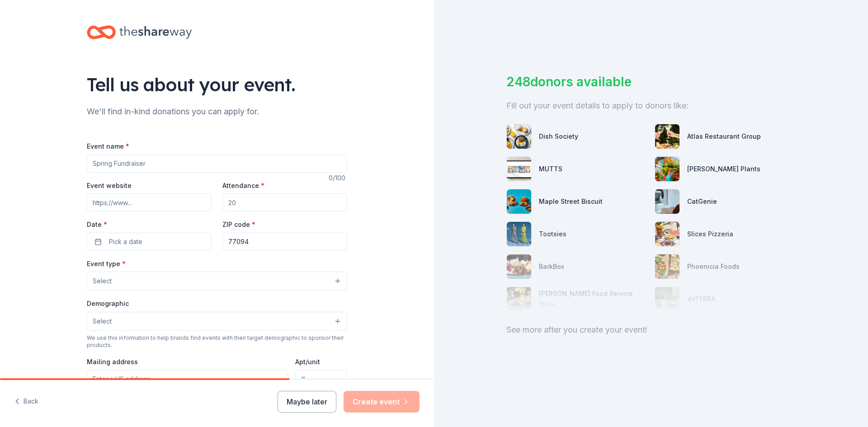  What do you see at coordinates (558, 136) in the screenshot?
I see `div: Dish Society` at bounding box center [558, 136].